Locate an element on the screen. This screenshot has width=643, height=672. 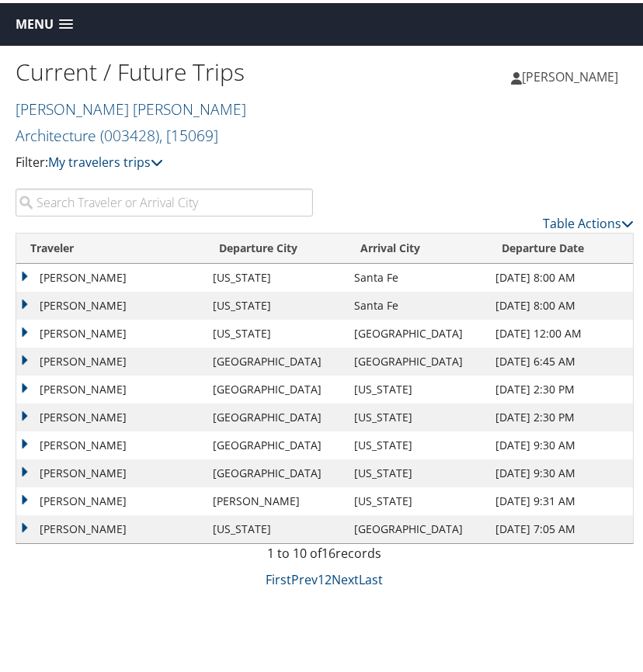
div: 1 to 10 of records is located at coordinates (325, 554).